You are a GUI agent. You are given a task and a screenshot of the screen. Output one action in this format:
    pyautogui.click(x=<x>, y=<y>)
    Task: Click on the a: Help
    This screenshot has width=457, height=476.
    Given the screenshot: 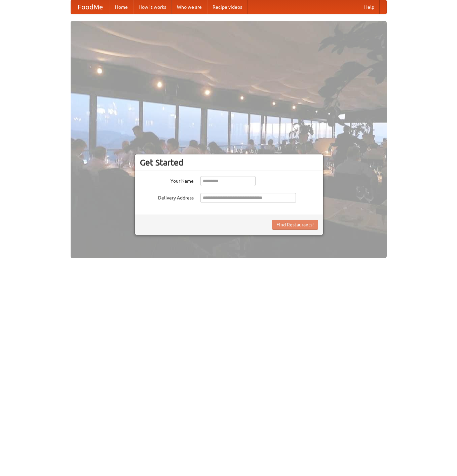 What is the action you would take?
    pyautogui.click(x=369, y=7)
    